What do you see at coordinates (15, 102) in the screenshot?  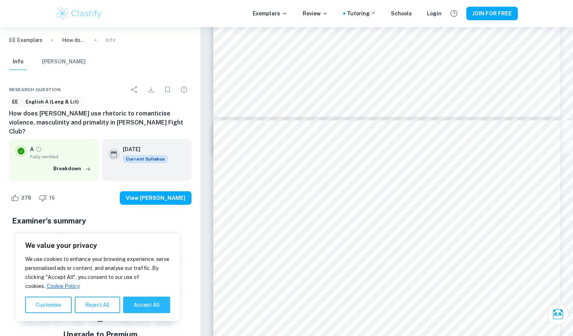 I see `span: EE` at bounding box center [15, 102].